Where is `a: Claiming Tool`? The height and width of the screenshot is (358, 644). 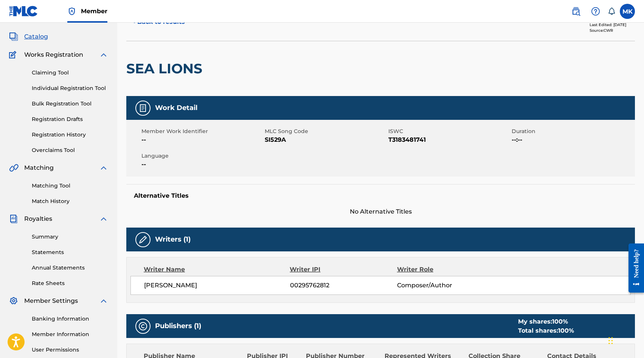
a: Claiming Tool is located at coordinates (70, 72).